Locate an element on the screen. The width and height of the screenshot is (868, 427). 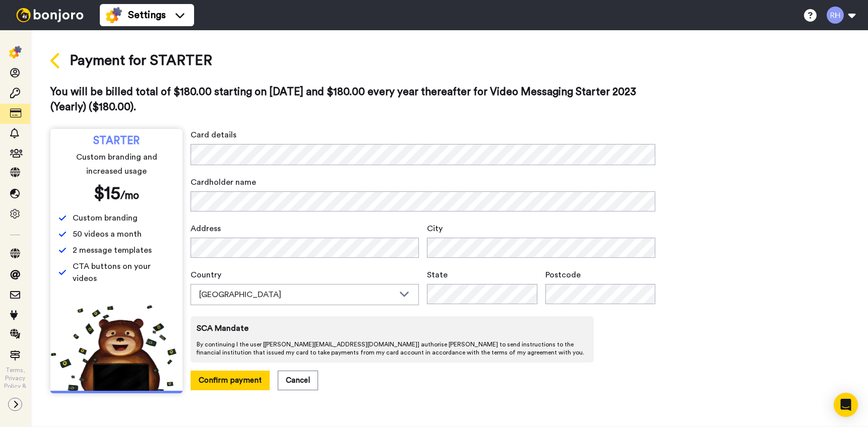
span: Cardholder name is located at coordinates (423, 183).